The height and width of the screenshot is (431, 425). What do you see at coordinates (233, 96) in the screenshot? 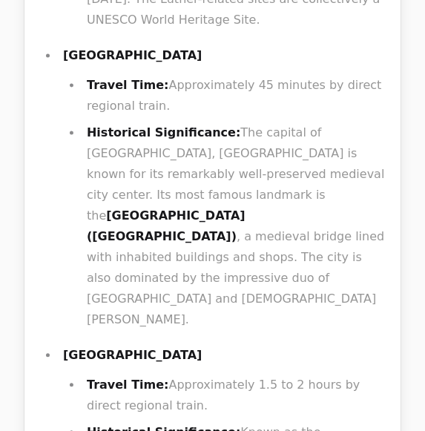
I see `li: Approximately 45 minutes by direct regional train.` at bounding box center [233, 96].